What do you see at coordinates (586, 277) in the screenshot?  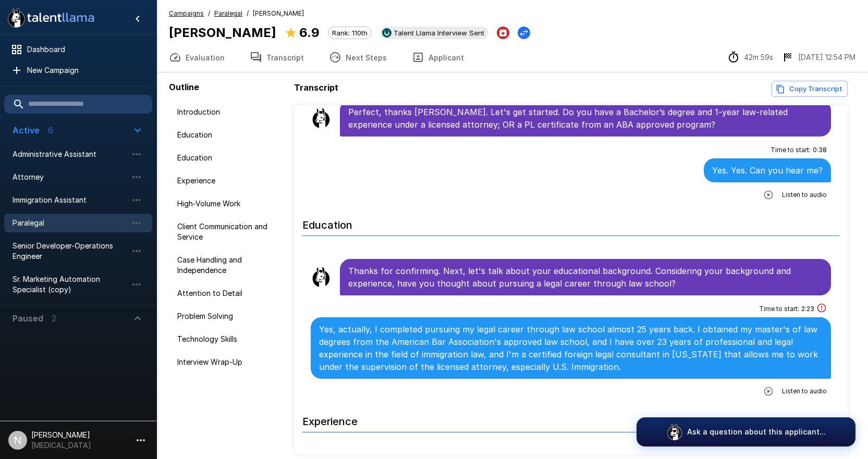 I see `p: Thanks for confirming. Next, let's talk about your educational background. Considering your backg...` at bounding box center [586, 277].